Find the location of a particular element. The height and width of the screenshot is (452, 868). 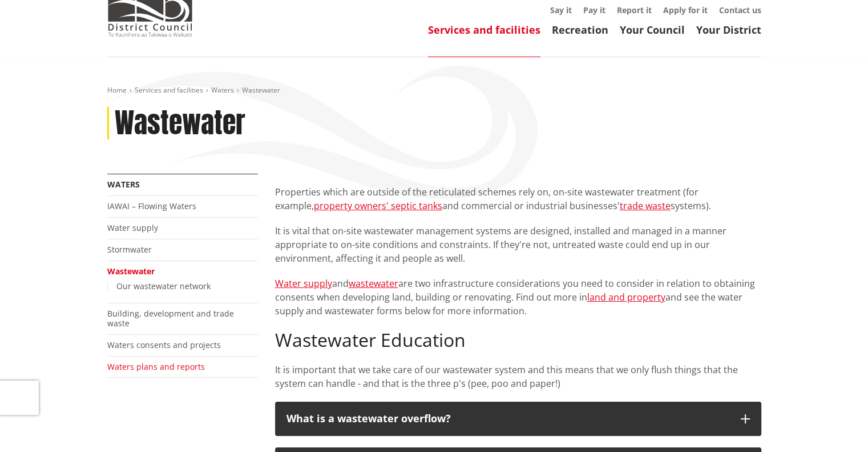

h2: Wastewater Education is located at coordinates (518, 340).